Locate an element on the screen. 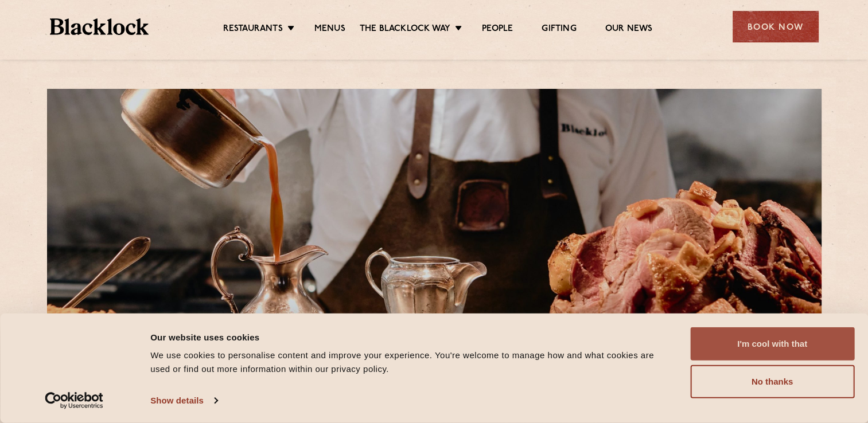 The width and height of the screenshot is (868, 423). a: Our News is located at coordinates (629, 30).